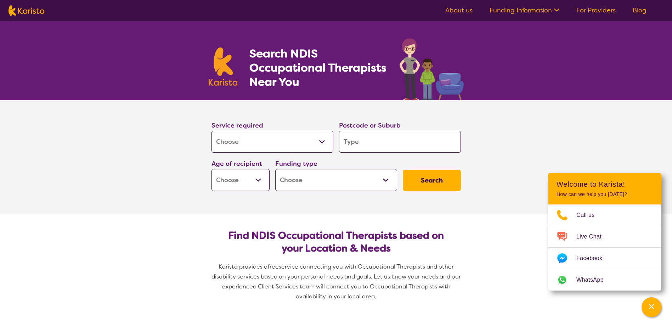 This screenshot has width=672, height=326. What do you see at coordinates (337, 281) in the screenshot?
I see `span: service connecting you with Occupational Therapists and other disability services based on your p...` at bounding box center [337, 281].